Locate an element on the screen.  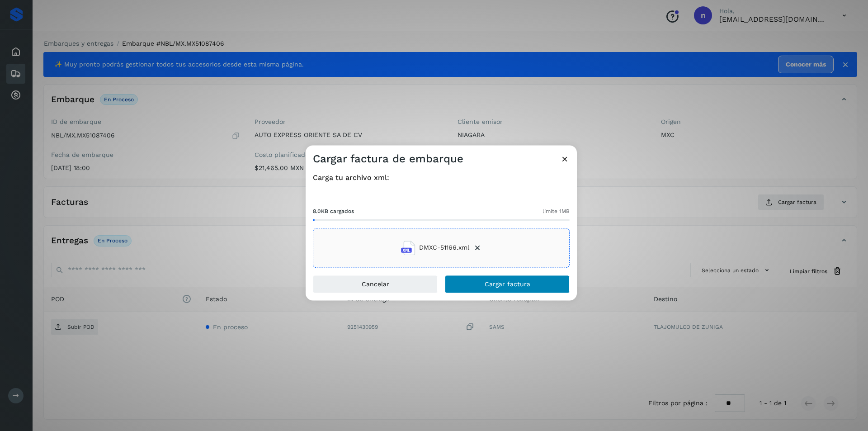
span: Cancelar is located at coordinates (375, 284).